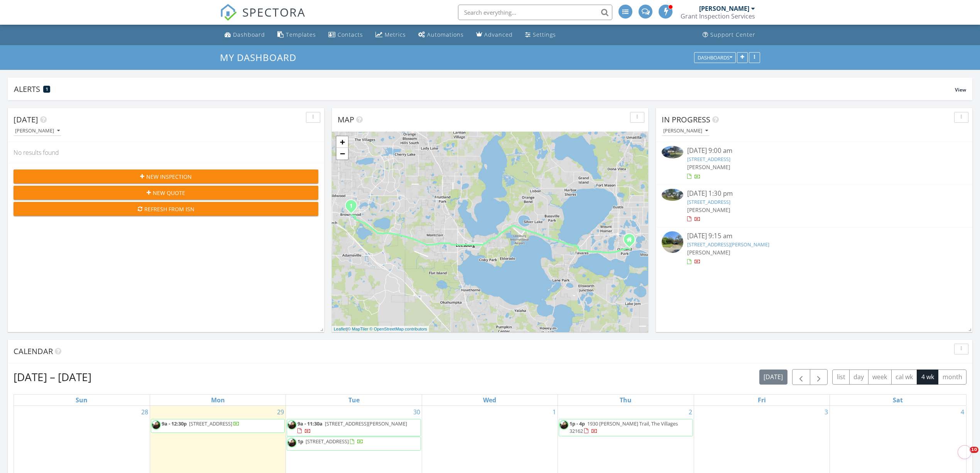 Image resolution: width=980 pixels, height=473 pixels. I want to click on a: Go to September 28, 2025, so click(145, 412).